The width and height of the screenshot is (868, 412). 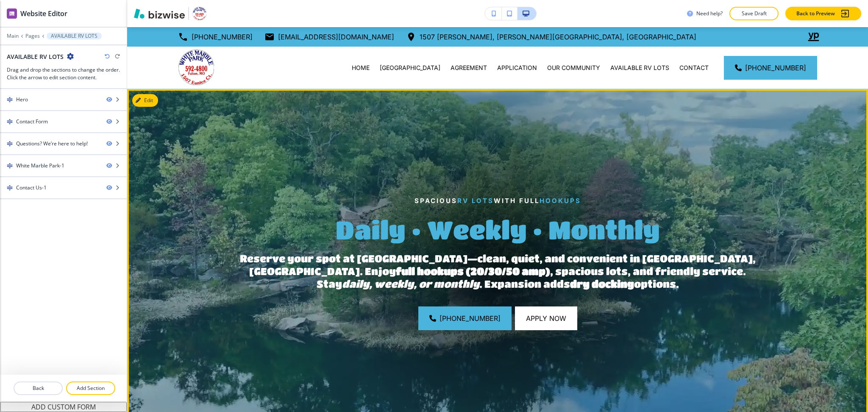 I want to click on p: AGREEMENT, so click(x=469, y=68).